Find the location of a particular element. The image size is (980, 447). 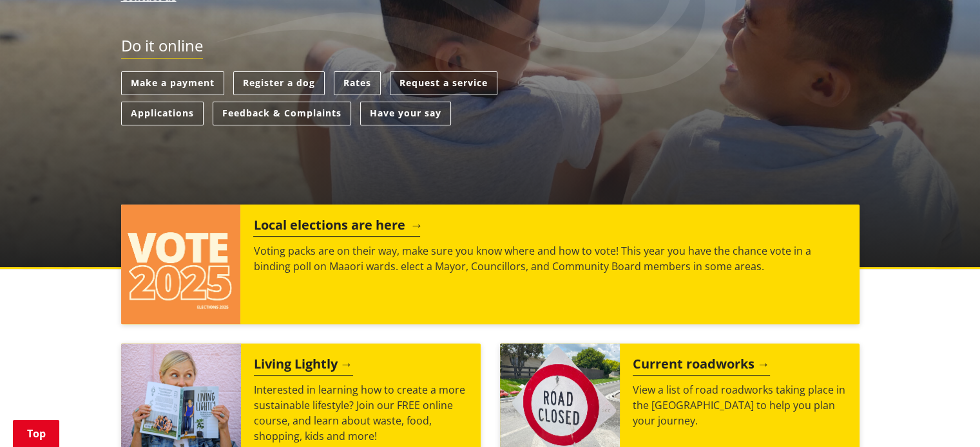

p: Voting packs are on their way, make sure you know where and how to vote! This year you have the c... is located at coordinates (550, 259).